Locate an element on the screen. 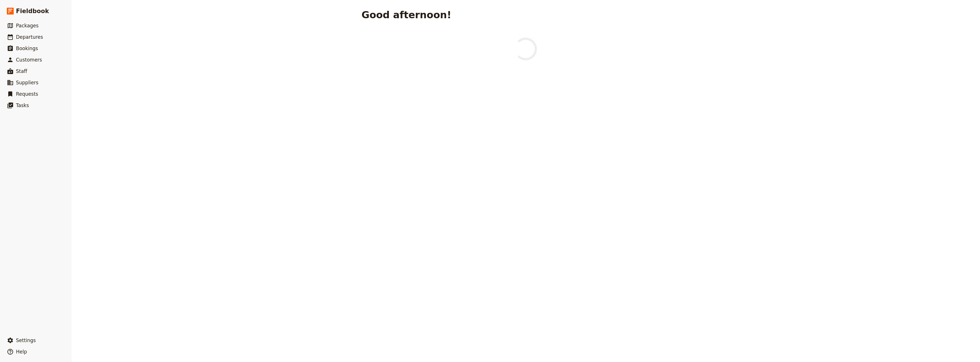 This screenshot has width=980, height=362. span: Fieldbook is located at coordinates (32, 11).